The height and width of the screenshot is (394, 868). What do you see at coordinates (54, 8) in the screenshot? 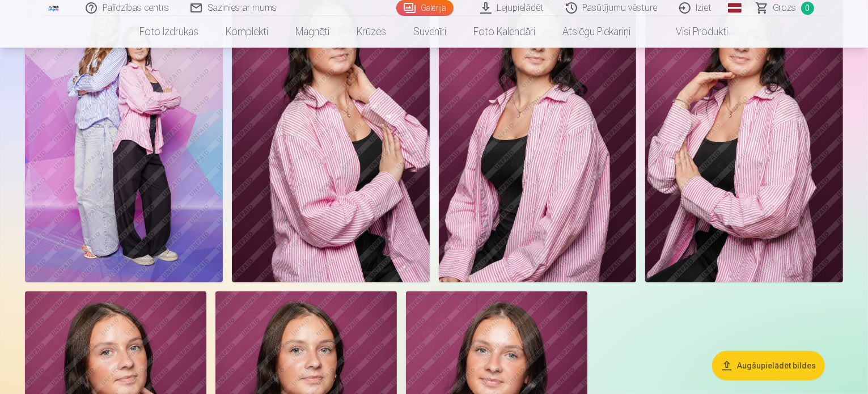
I see `img: /fa1` at bounding box center [54, 8].